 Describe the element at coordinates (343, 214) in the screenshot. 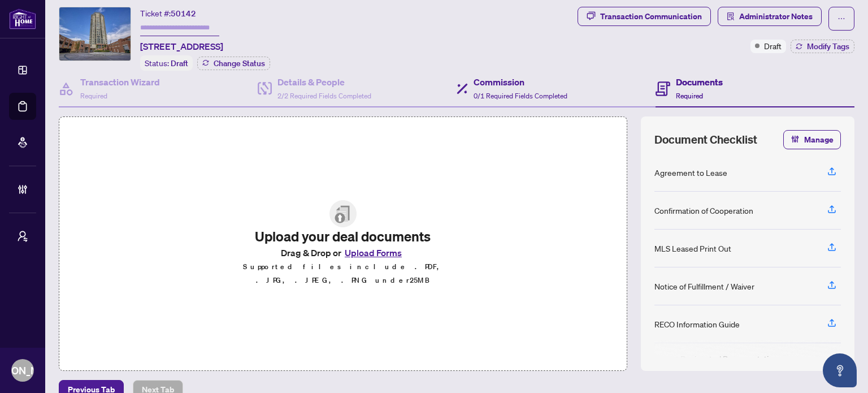

I see `img: File Upload` at that location.